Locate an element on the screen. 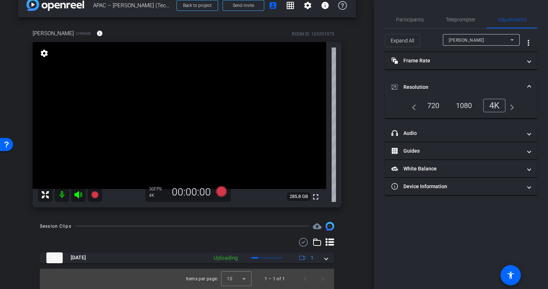 This screenshot has width=548, height=289. span: Send invite is located at coordinates (243, 5).